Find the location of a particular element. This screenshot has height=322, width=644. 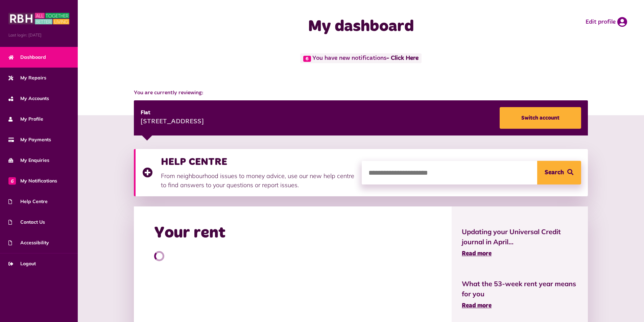

div: Flat is located at coordinates (172, 113).